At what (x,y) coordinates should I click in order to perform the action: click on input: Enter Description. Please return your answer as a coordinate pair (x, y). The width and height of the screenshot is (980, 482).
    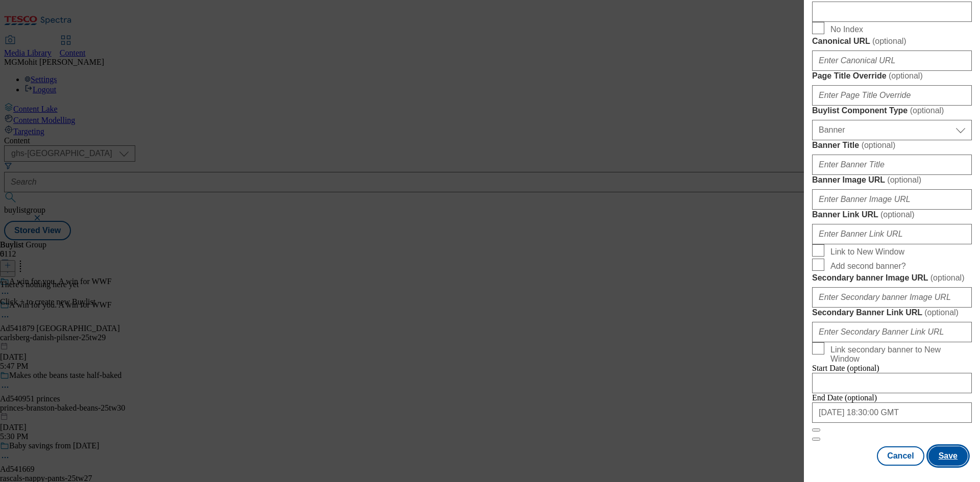
    Looking at the image, I should click on (892, 12).